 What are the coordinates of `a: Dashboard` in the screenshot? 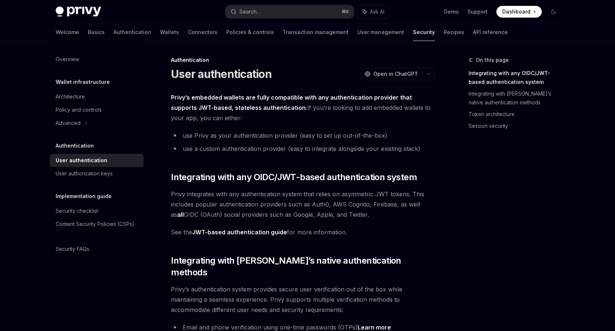 It's located at (519, 12).